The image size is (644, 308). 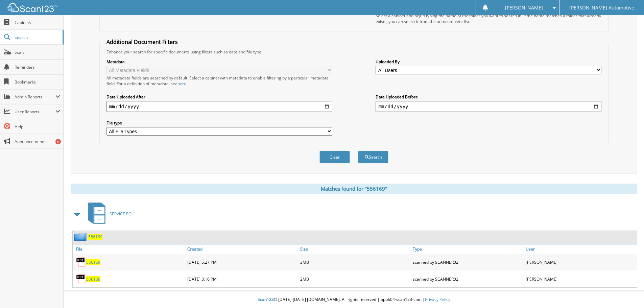 What do you see at coordinates (354, 189) in the screenshot?
I see `div: Matches found for "556169"` at bounding box center [354, 189].